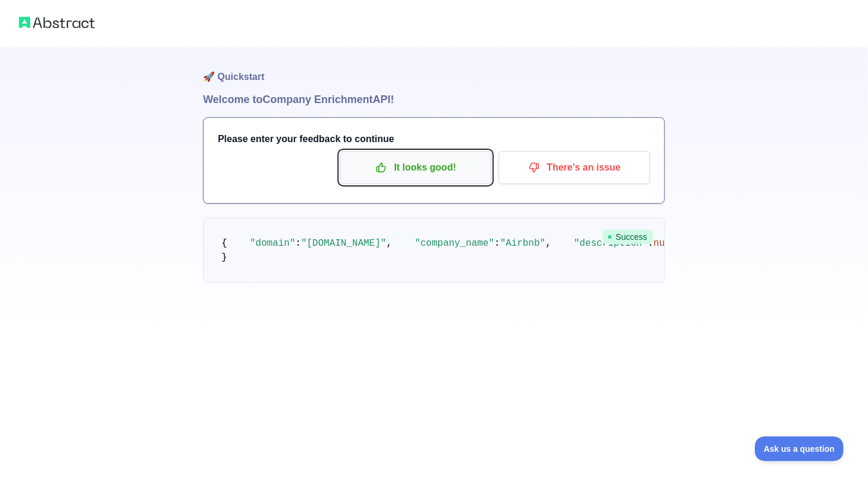  Describe the element at coordinates (434, 68) in the screenshot. I see `h1: 🚀 Quickstart` at that location.